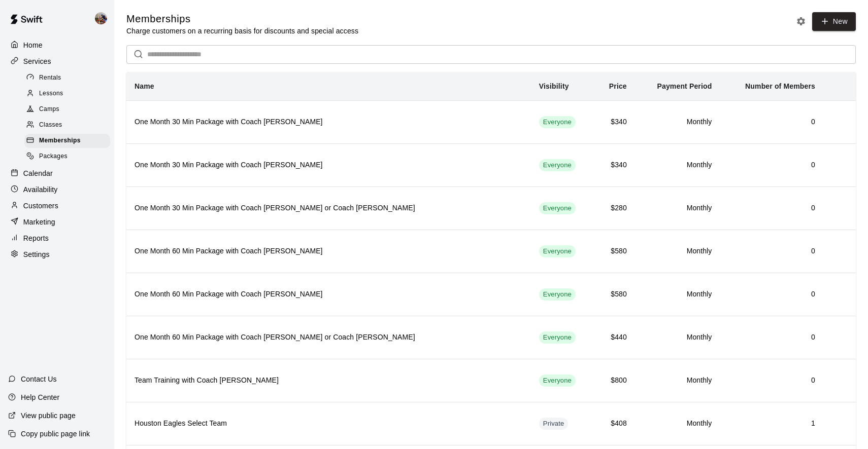 This screenshot has height=449, width=868. I want to click on a: Customers, so click(57, 206).